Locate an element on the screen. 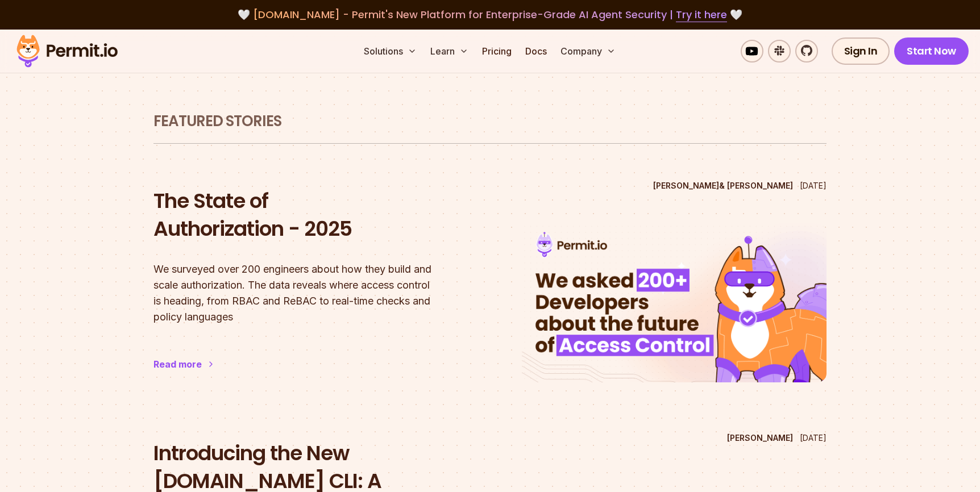 The image size is (980, 492). div: Read more is located at coordinates (177, 365).